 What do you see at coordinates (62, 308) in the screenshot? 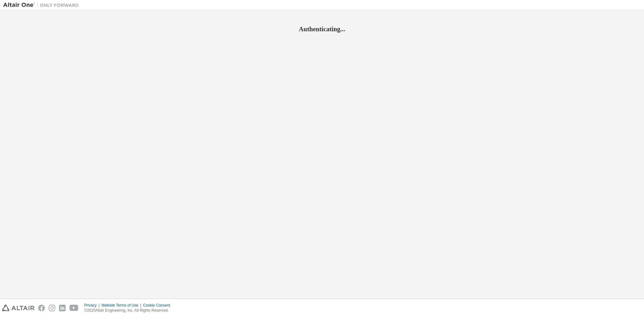
I see `img: linkedin.svg` at bounding box center [62, 308].